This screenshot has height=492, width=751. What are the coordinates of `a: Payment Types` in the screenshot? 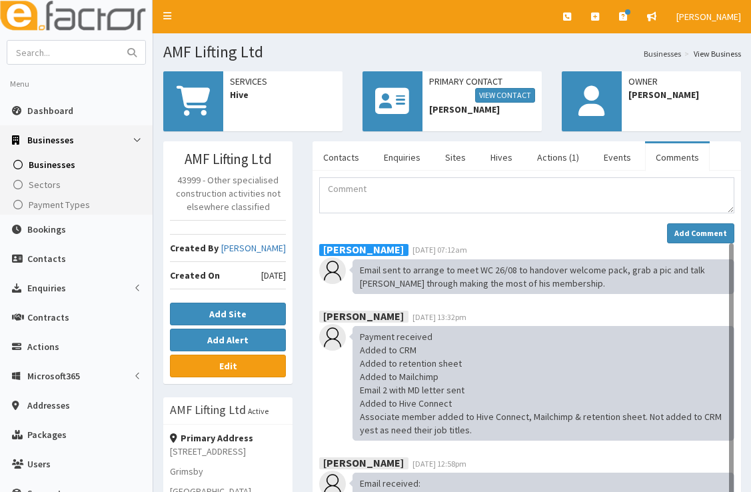 It's located at (78, 205).